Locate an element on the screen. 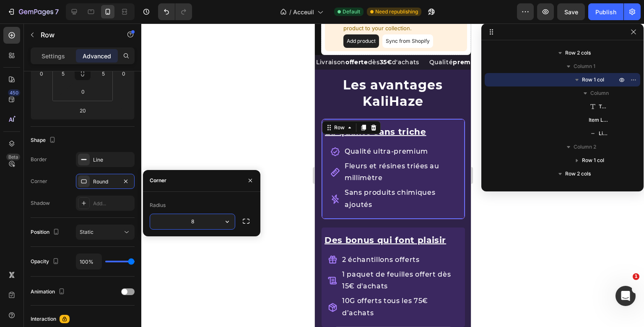  span: Static is located at coordinates (87, 231).